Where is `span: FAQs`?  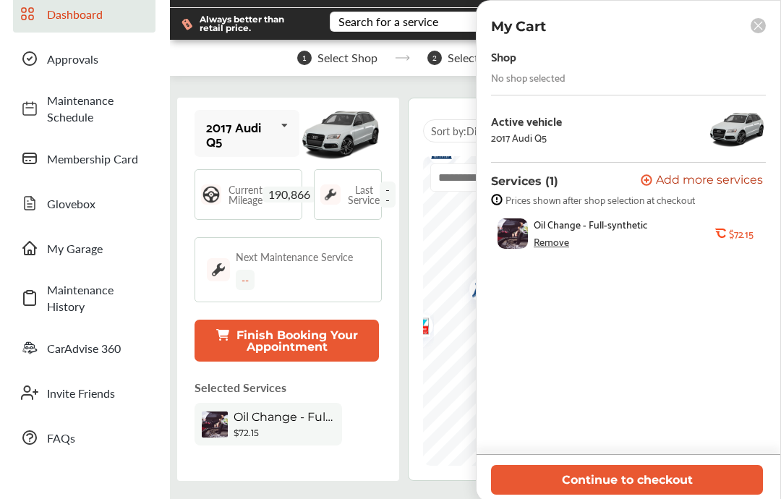 span: FAQs is located at coordinates (98, 437).